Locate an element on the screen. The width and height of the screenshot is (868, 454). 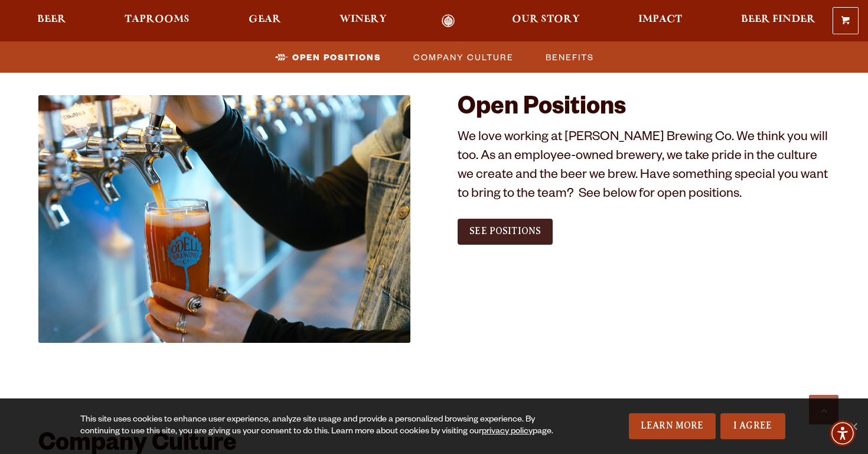
a: Winery is located at coordinates (363, 20).